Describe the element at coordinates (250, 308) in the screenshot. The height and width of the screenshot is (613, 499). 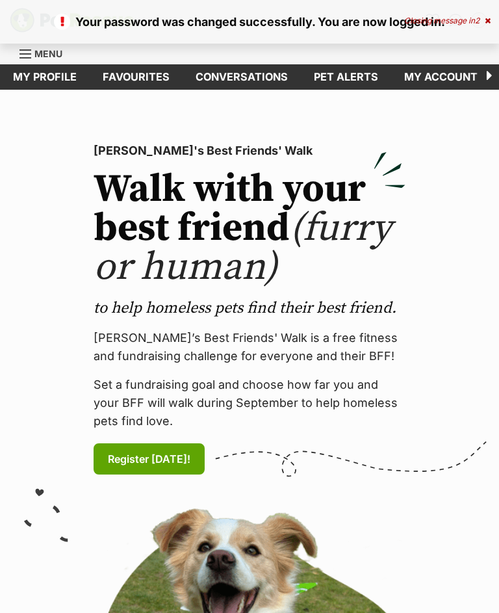
I see `p: to help homeless pets find their best friend.` at that location.